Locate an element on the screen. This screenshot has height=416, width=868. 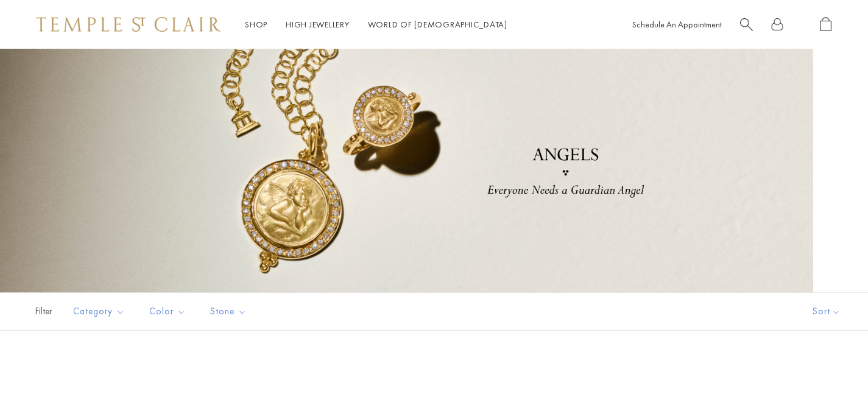
button: Stone is located at coordinates (228, 312).